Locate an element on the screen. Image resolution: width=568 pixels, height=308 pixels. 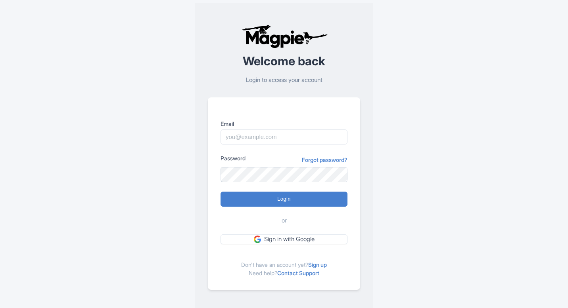
p: Login to access your account is located at coordinates (284, 80).